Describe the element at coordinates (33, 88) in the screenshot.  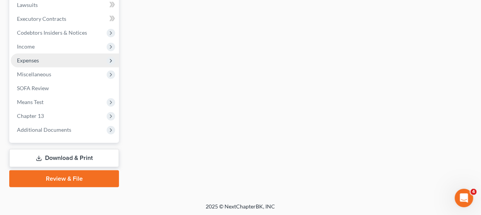
I see `span: SOFA Review` at that location.